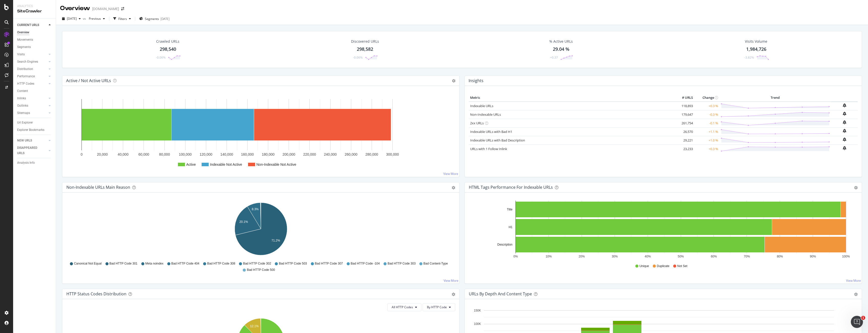  I want to click on div: Content, so click(23, 91).